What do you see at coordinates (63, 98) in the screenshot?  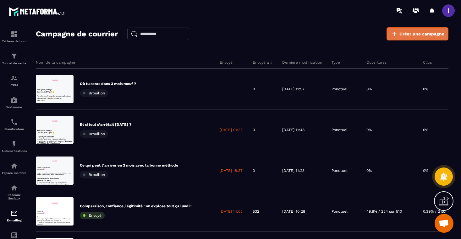 I see `p: Elle enchaînait les petits boulots (fast-food, nettoyage, études par défaut) pour s’en sortir… ma...` at bounding box center [63, 98].